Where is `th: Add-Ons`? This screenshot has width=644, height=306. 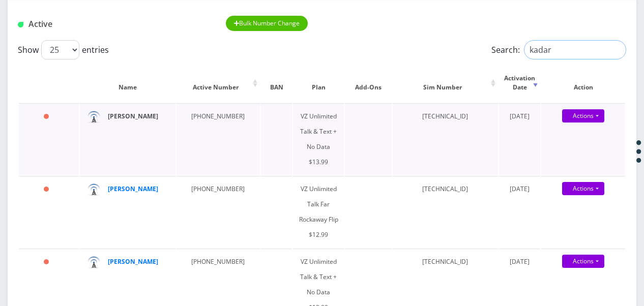 th: Add-Ons is located at coordinates (368, 83).